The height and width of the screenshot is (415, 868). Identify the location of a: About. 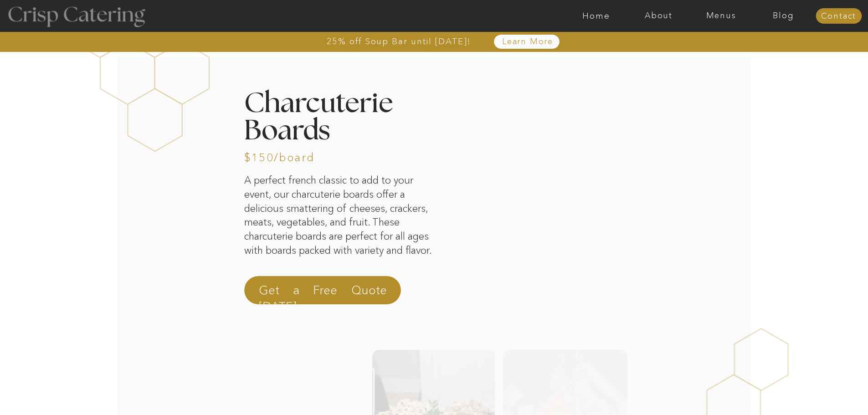
(658, 16).